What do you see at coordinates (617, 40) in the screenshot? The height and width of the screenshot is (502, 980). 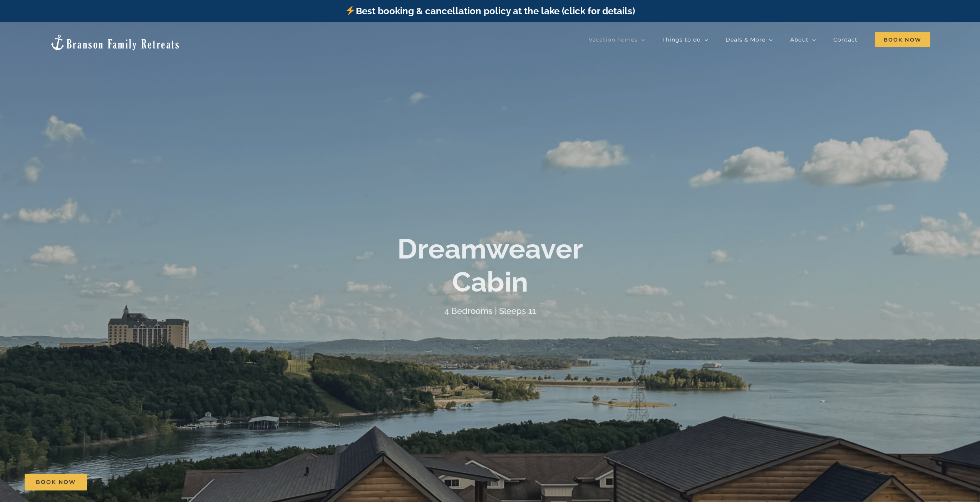 I see `a: Vacation homes` at bounding box center [617, 40].